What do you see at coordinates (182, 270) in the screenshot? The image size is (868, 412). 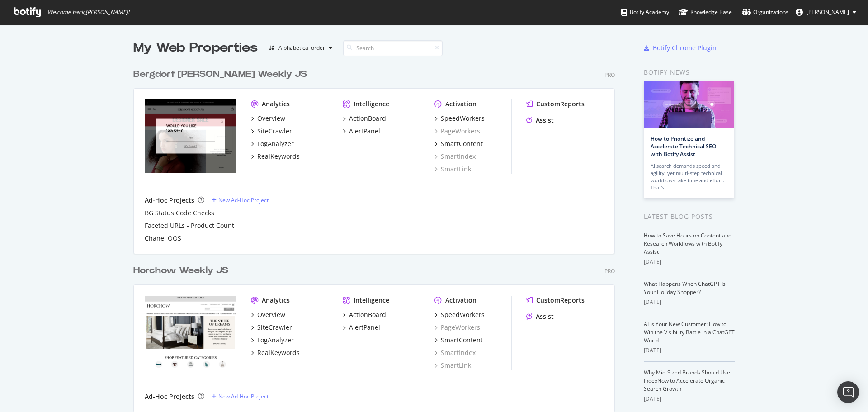 I see `a: Horchow Weekly JS` at bounding box center [182, 270].